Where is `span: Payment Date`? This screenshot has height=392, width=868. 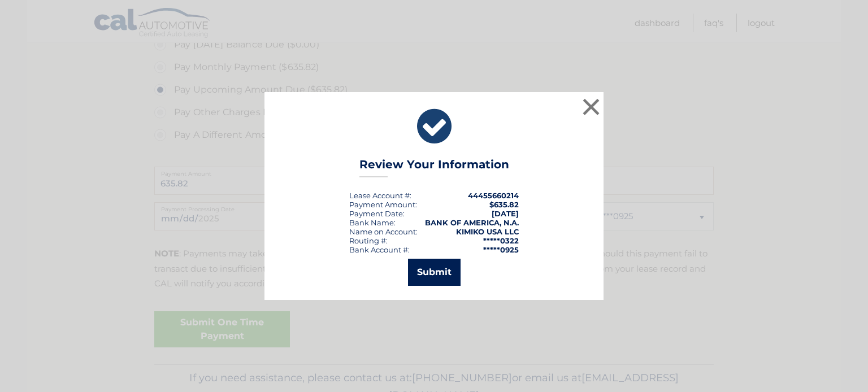
span: Payment Date is located at coordinates (376, 214).